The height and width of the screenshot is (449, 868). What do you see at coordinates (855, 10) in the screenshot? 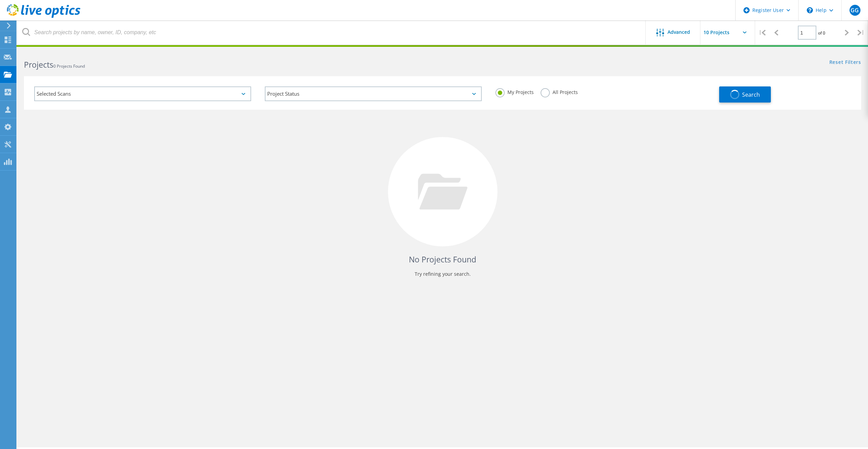
I see `span: GG` at bounding box center [855, 10].